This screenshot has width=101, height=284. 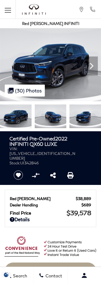 I want to click on span: $39,578, so click(x=79, y=213).